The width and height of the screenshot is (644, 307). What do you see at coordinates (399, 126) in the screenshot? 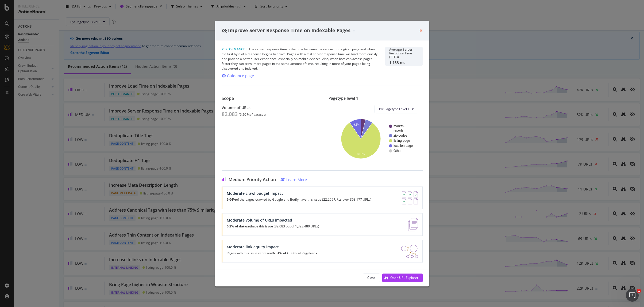
I see `text: market-` at bounding box center [399, 126].